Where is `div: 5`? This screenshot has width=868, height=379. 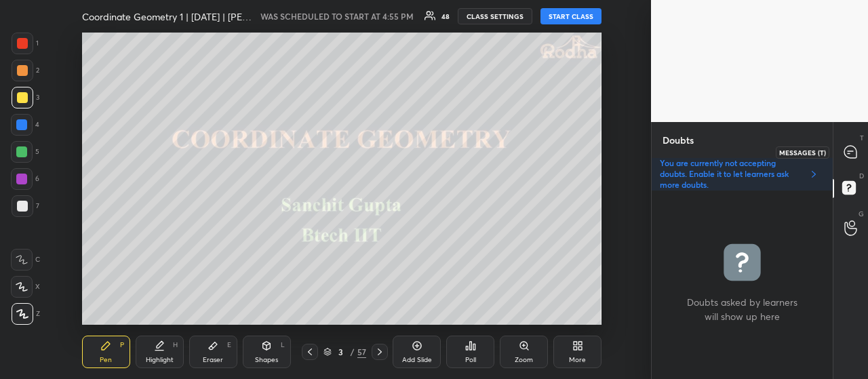
div: 5 is located at coordinates (25, 152).